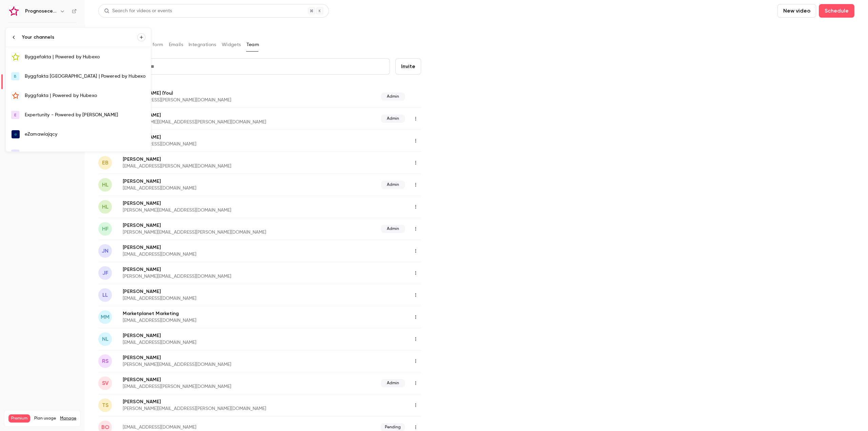 The height and width of the screenshot is (431, 868). Describe the element at coordinates (15, 154) in the screenshot. I see `span: H` at that location.